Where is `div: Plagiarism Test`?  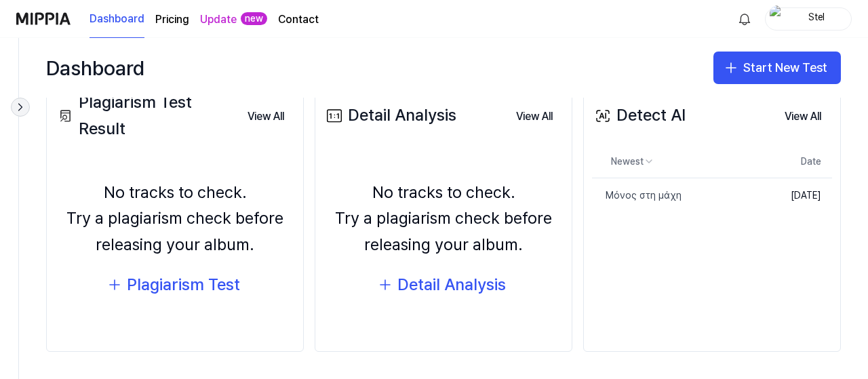
div: Plagiarism Test is located at coordinates (183, 285).